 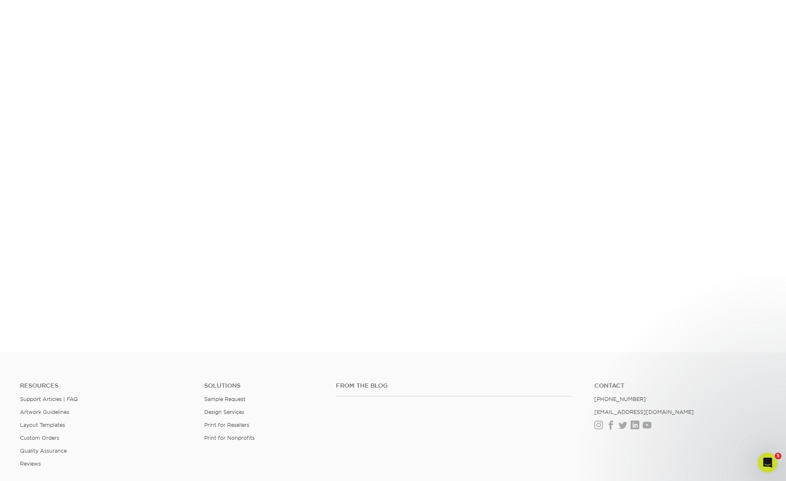 I want to click on h4: Solutions, so click(x=264, y=385).